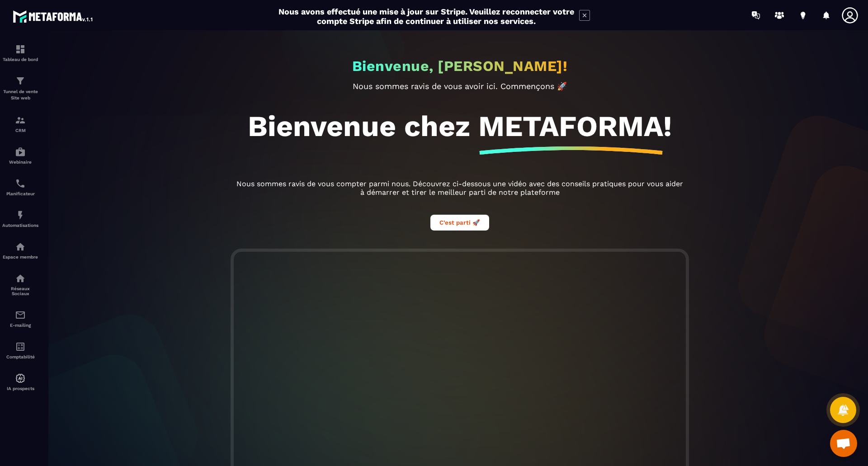 Image resolution: width=868 pixels, height=466 pixels. Describe the element at coordinates (460, 188) in the screenshot. I see `p: Nous sommes ravis de vous compter parmi nous. Découvrez ci-dessous une vidéo avec des conseils pr...` at that location.